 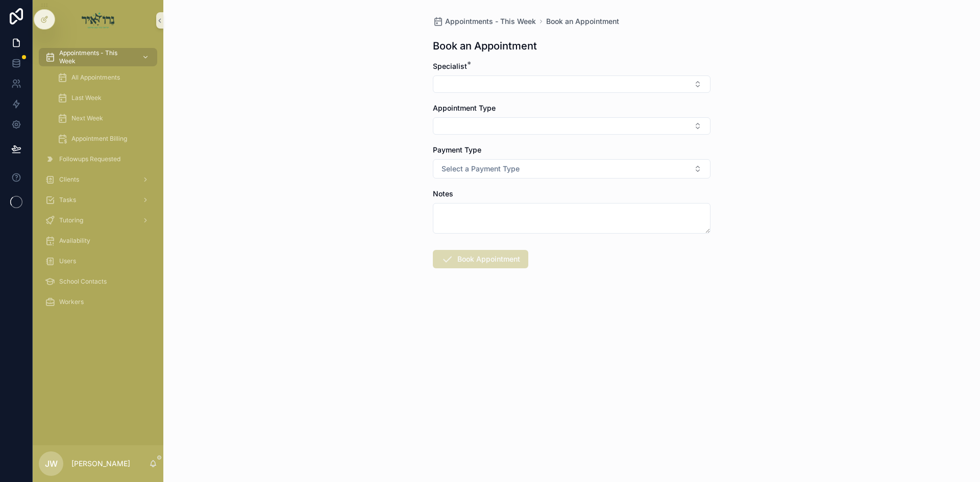 I want to click on span: Select a Payment Type, so click(x=480, y=169).